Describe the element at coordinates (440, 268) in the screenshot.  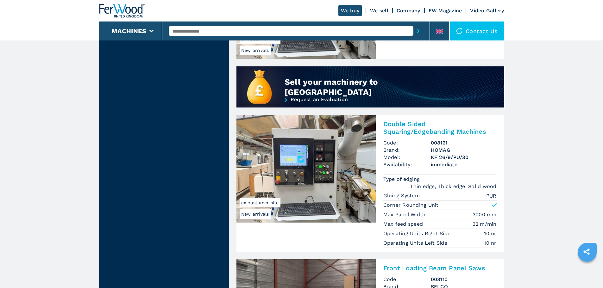
I see `h2: Front Loading Beam Panel Saws` at that location.